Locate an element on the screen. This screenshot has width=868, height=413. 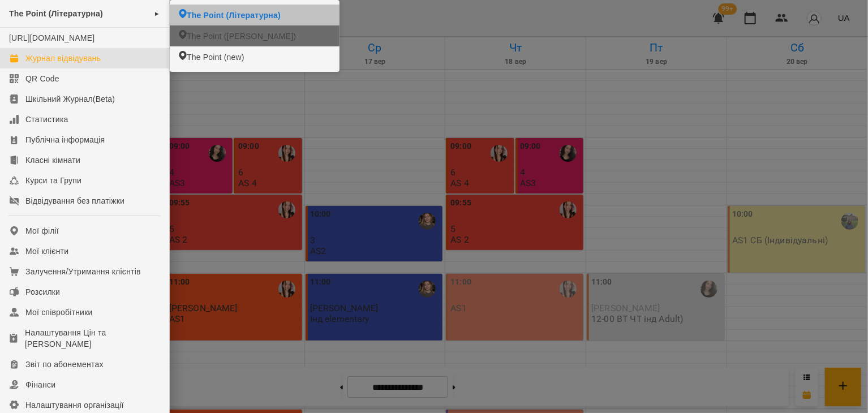
div: Класні кімнати is located at coordinates (52, 160).